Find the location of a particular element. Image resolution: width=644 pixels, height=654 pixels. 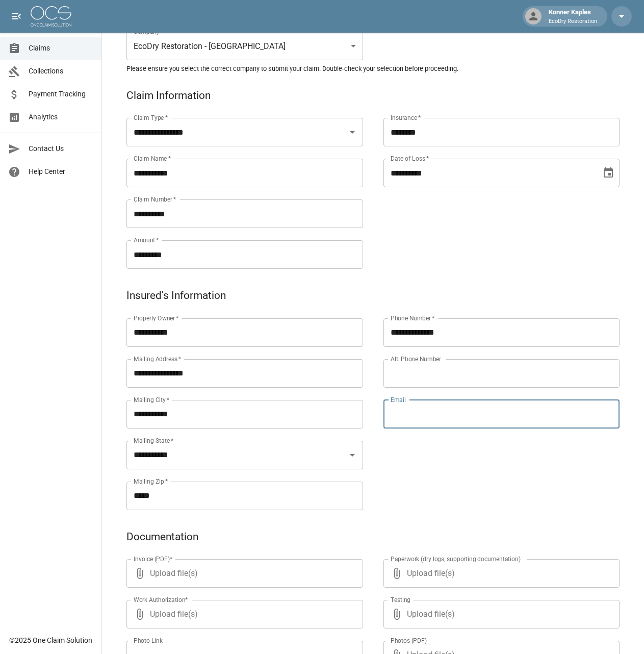

label: Mailing State is located at coordinates (153, 441).